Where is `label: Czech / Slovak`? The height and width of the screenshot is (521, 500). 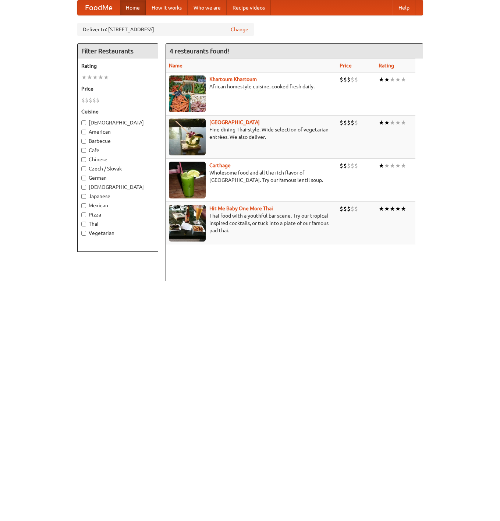
label: Czech / Slovak is located at coordinates (118, 169).